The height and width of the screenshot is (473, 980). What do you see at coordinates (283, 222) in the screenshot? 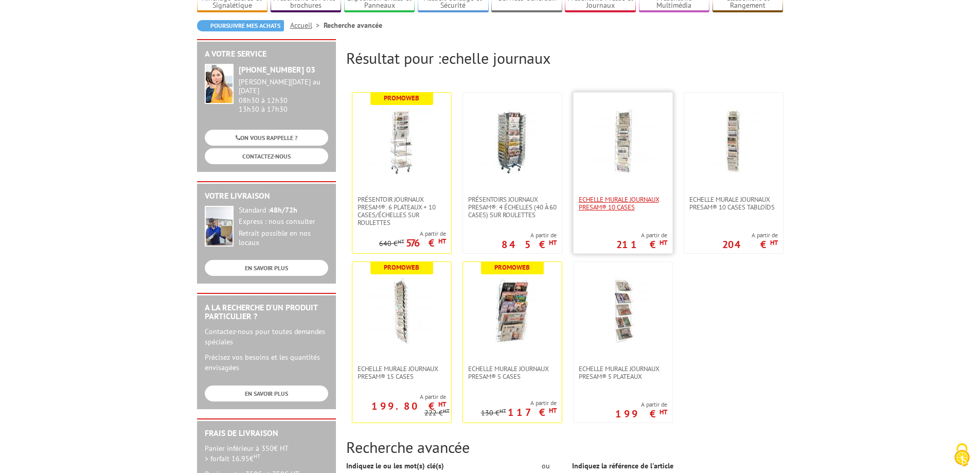
I see `div: Express : nous consulter` at bounding box center [283, 222].